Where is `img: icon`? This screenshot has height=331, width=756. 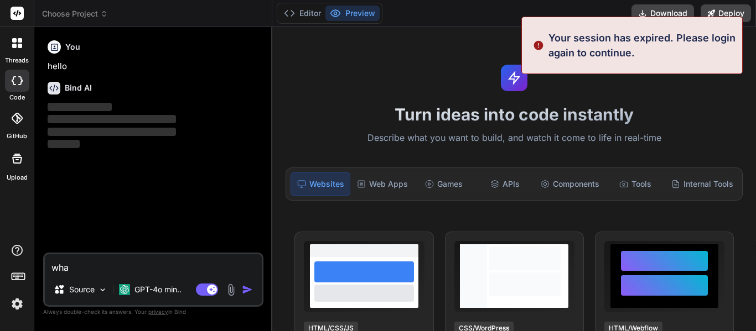
img: icon is located at coordinates (247, 290).